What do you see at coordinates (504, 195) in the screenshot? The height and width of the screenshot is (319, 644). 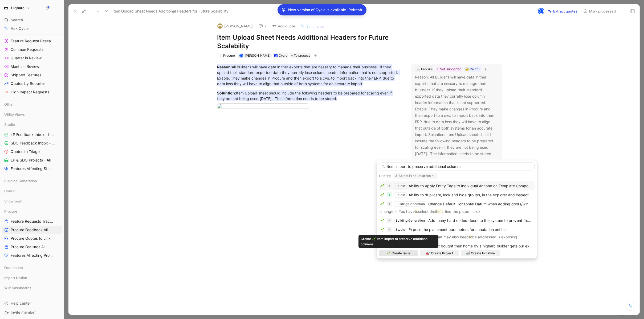 I see `span: Ability to duplicate, lock and hide groups, in the explorer and inspector, duplicated group to ke...` at bounding box center [504, 195].